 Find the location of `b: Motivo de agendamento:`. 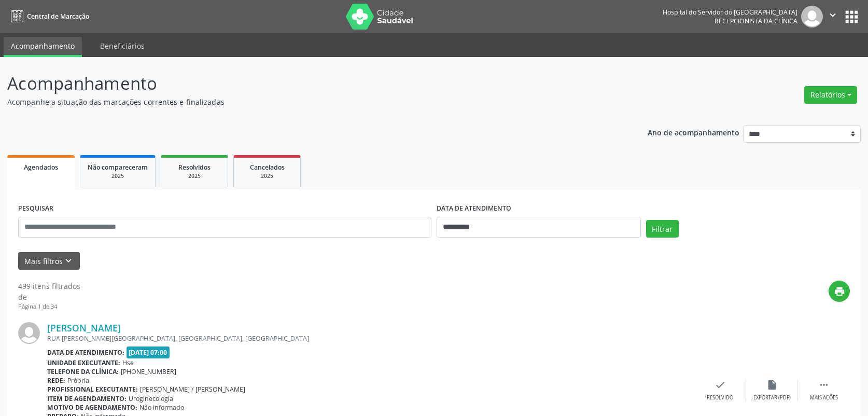

b: Motivo de agendamento: is located at coordinates (92, 407).